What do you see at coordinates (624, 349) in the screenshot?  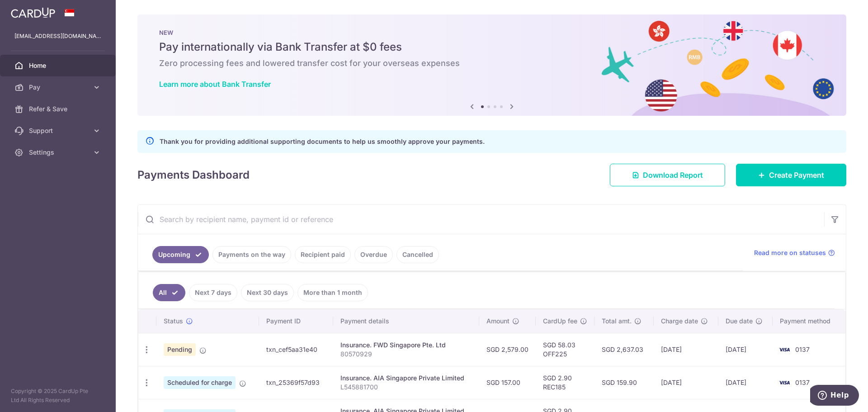 I see `td: SGD 2,637.03` at bounding box center [624, 349].